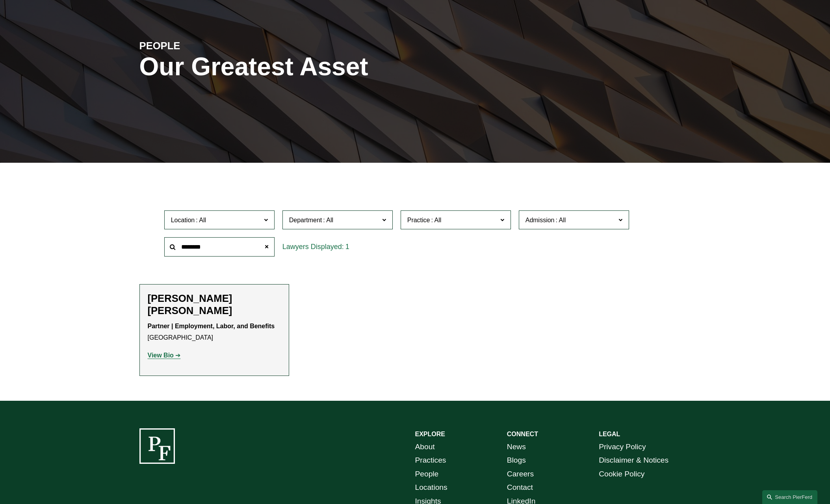 The width and height of the screenshot is (830, 504). Describe the element at coordinates (516, 447) in the screenshot. I see `a: News` at that location.